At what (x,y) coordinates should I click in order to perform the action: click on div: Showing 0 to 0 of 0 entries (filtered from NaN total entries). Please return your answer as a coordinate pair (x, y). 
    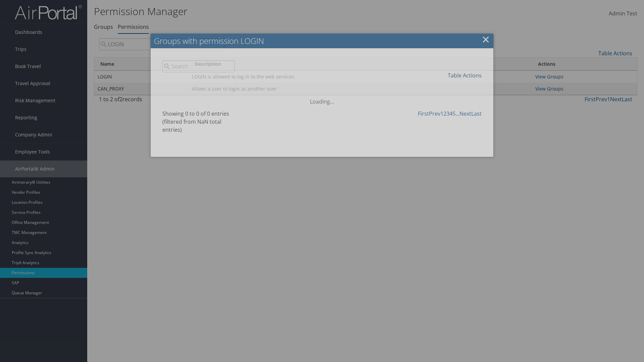
    Looking at the image, I should click on (199, 123).